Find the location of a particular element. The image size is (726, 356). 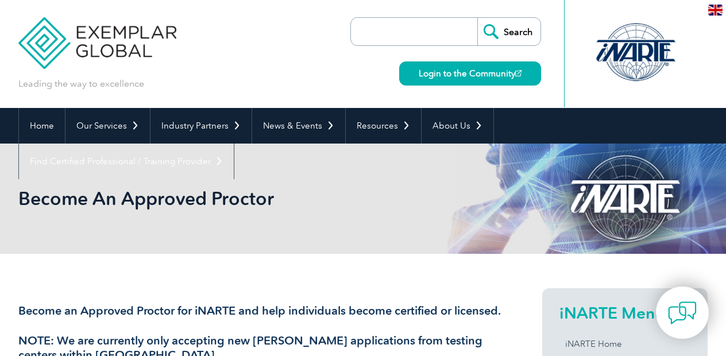

img: open_square.png is located at coordinates (518, 73).